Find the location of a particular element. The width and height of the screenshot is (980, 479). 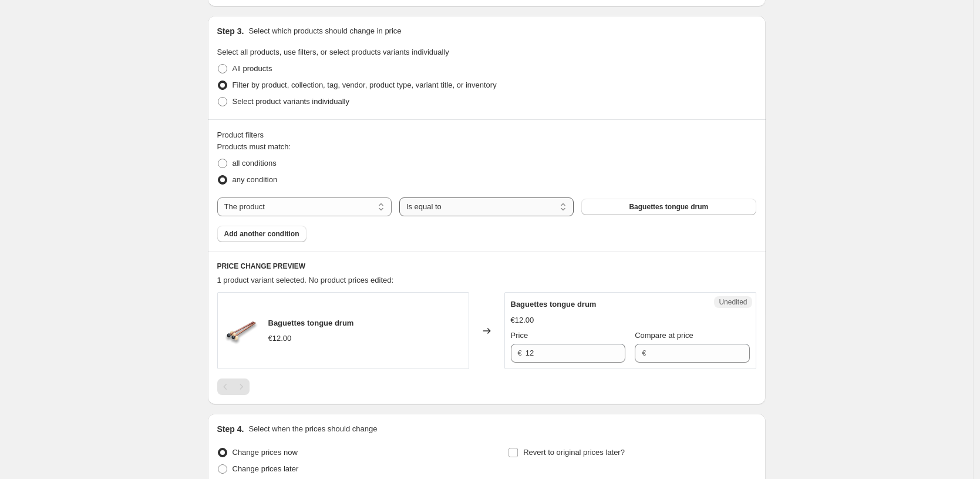

span: Compare at price is located at coordinates (664, 335).